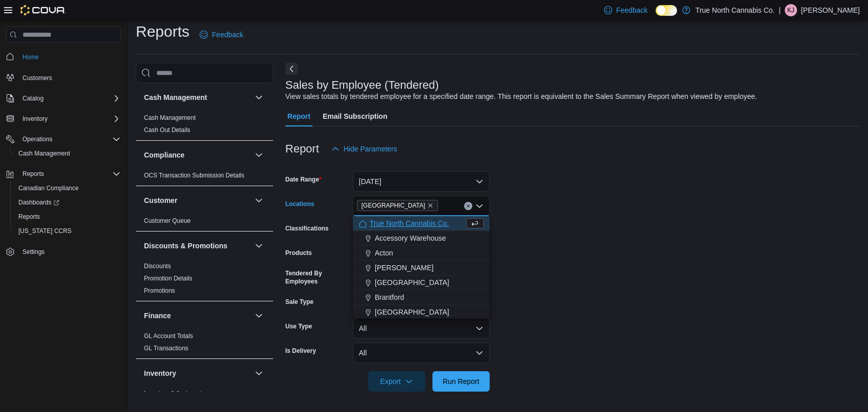 The width and height of the screenshot is (868, 412). Describe the element at coordinates (300, 204) in the screenshot. I see `label: Locations` at that location.